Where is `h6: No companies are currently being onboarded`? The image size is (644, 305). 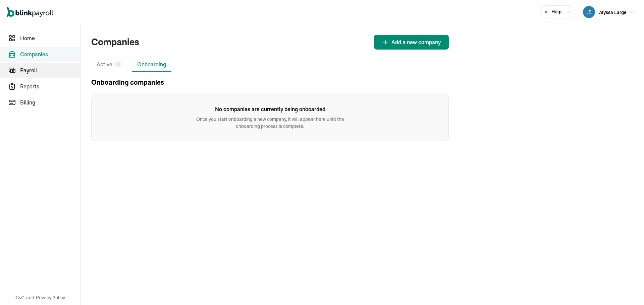
h6: No companies are currently being onboarded is located at coordinates (270, 109).